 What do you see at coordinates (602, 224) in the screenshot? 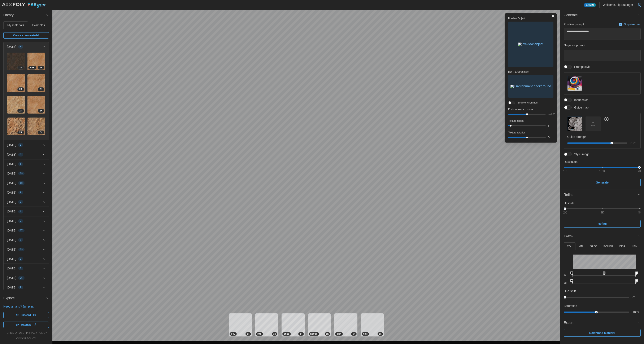
I see `button: Refine` at bounding box center [602, 224].